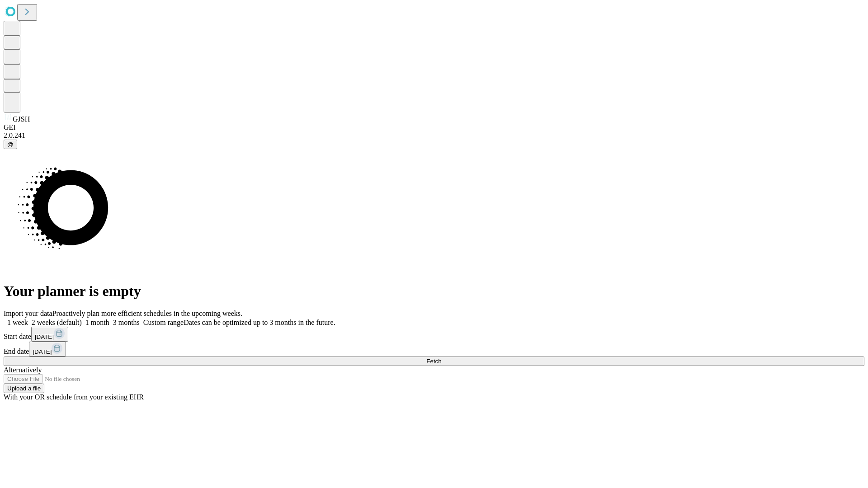  I want to click on span: Import your data, so click(28, 313).